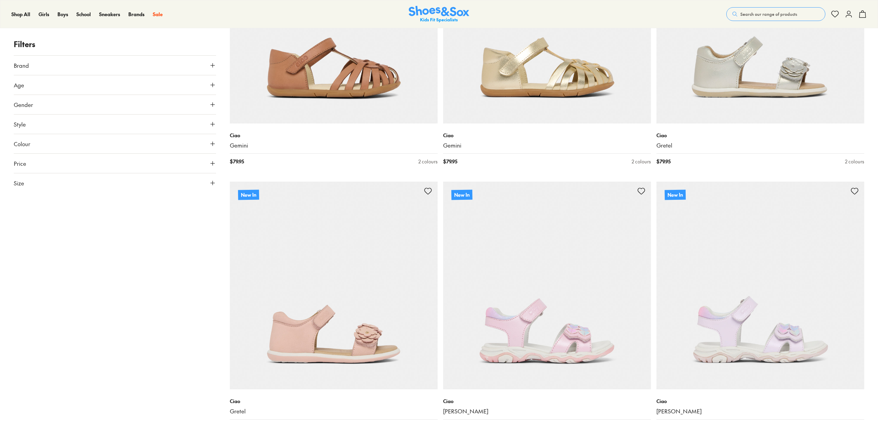 This screenshot has width=878, height=422. Describe the element at coordinates (20, 124) in the screenshot. I see `span: Style` at that location.